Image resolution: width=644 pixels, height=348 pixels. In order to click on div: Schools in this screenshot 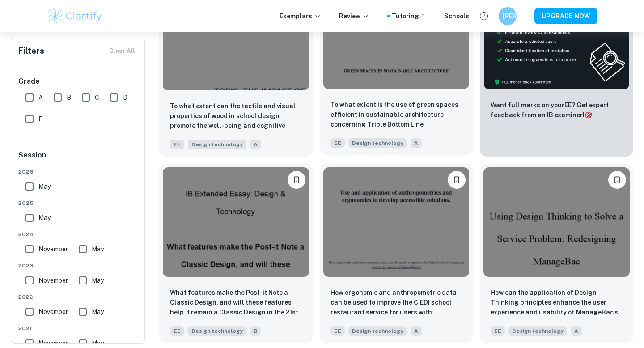, I will do `click(457, 16)`.